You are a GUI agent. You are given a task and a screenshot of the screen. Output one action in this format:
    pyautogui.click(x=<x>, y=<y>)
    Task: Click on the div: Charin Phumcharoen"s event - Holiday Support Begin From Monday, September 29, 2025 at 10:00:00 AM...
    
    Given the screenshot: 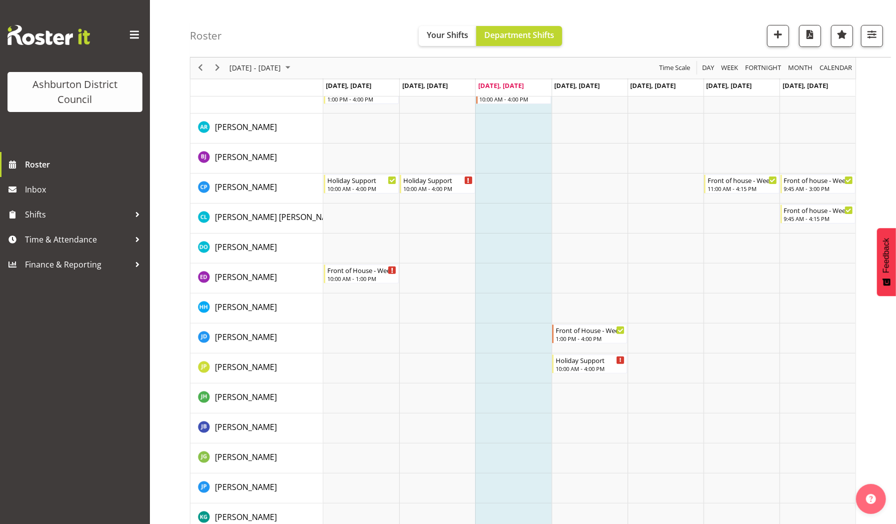 What is the action you would take?
    pyautogui.click(x=361, y=184)
    